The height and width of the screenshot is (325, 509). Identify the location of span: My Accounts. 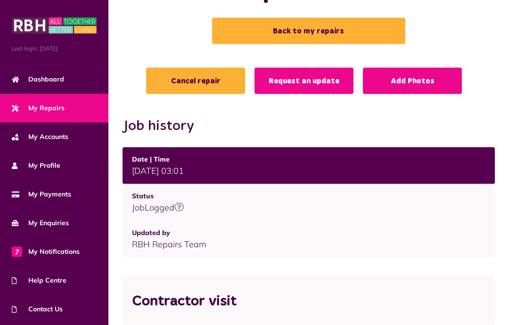
(40, 137).